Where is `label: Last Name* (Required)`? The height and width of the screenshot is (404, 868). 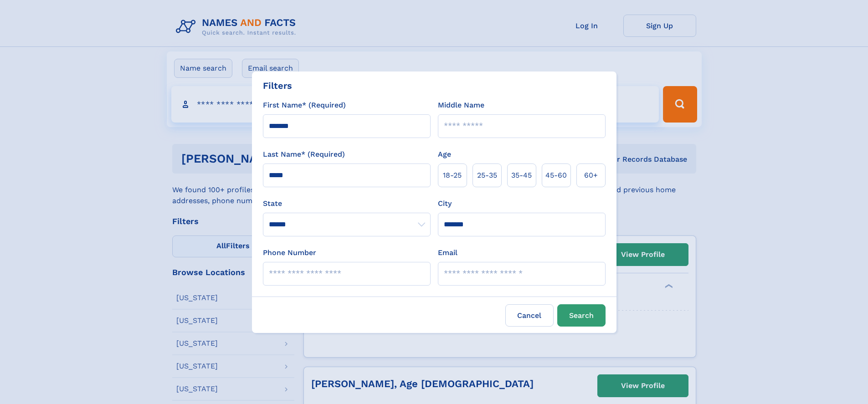
label: Last Name* (Required) is located at coordinates (304, 155).